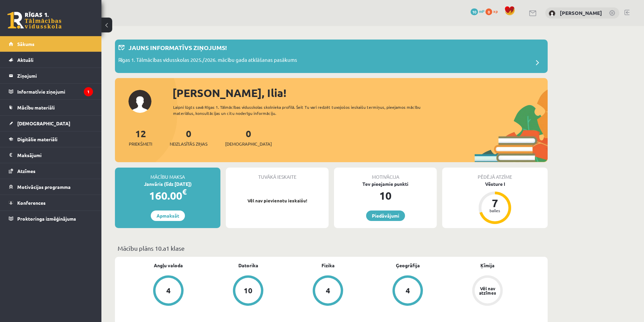 This screenshot has height=322, width=644. What do you see at coordinates (37, 139) in the screenshot?
I see `span: Digitālie materiāli` at bounding box center [37, 139].